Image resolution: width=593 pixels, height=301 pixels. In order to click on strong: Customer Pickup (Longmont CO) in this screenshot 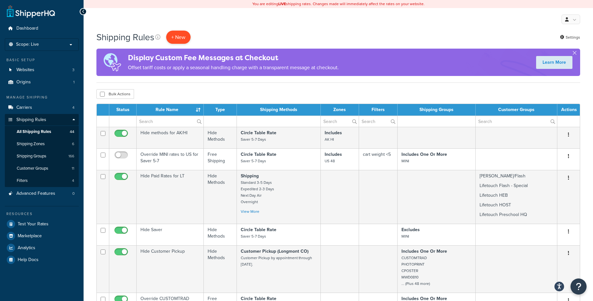, I will do `click(275, 251)`.